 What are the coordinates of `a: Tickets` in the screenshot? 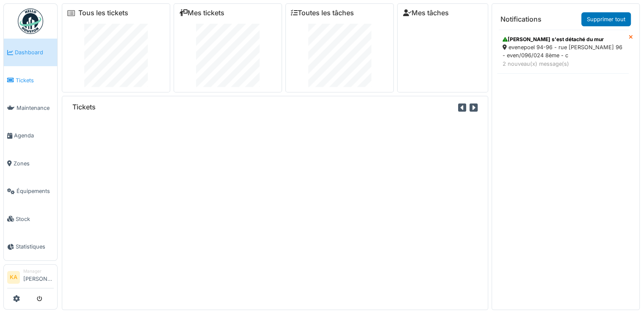 It's located at (30, 80).